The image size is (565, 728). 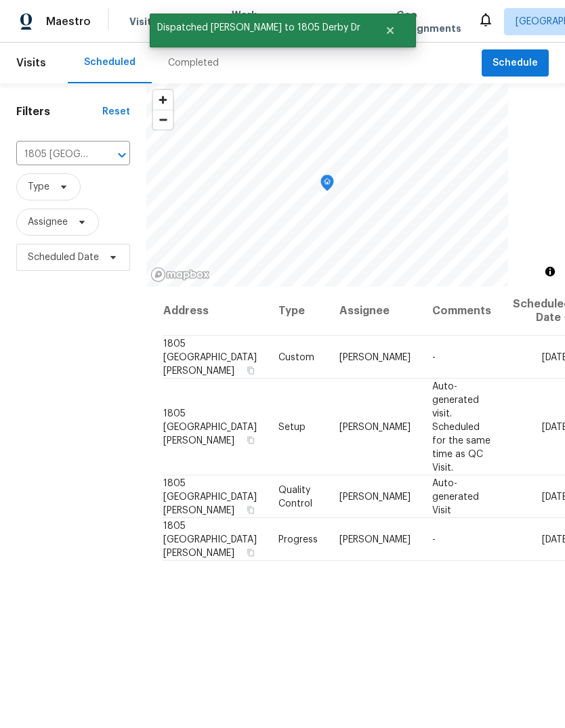 What do you see at coordinates (59, 112) in the screenshot?
I see `h1: Filters` at bounding box center [59, 112].